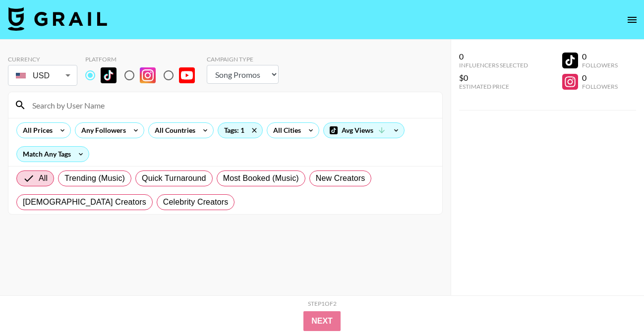  What do you see at coordinates (285, 130) in the screenshot?
I see `div: All Cities` at bounding box center [285, 130].